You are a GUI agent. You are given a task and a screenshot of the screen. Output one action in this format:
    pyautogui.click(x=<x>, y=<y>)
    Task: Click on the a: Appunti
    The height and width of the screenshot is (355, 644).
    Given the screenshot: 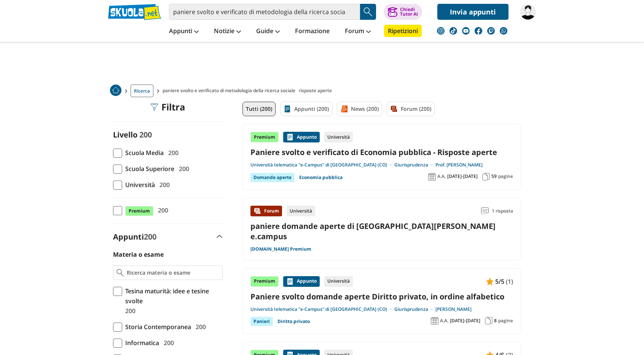 What is the action you would take?
    pyautogui.click(x=184, y=32)
    